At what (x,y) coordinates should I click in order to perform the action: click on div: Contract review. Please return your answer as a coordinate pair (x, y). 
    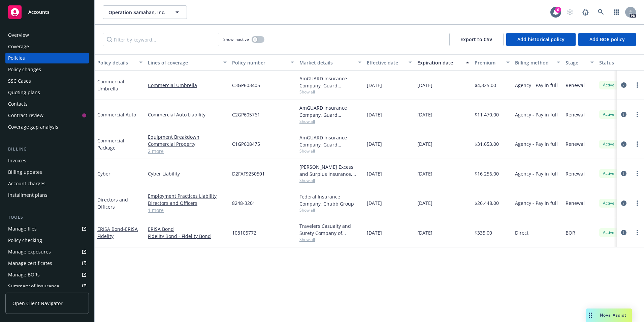
    Looking at the image, I should click on (26, 115).